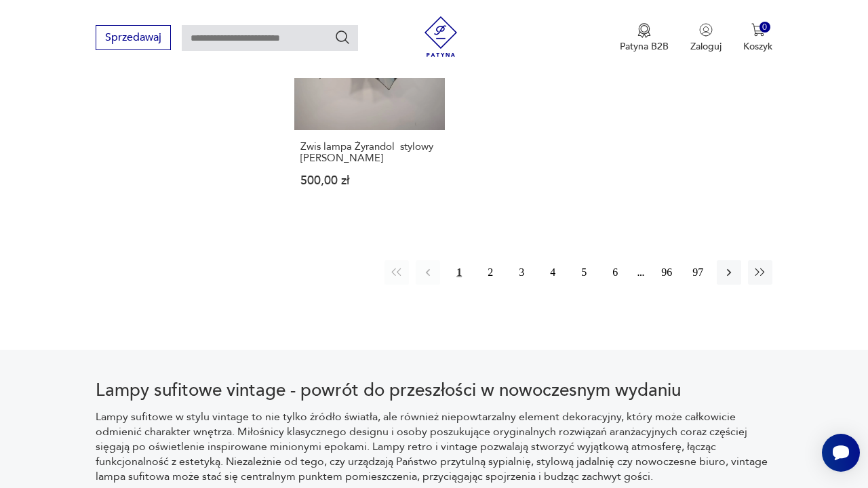  Describe the element at coordinates (490, 273) in the screenshot. I see `button: 2` at that location.